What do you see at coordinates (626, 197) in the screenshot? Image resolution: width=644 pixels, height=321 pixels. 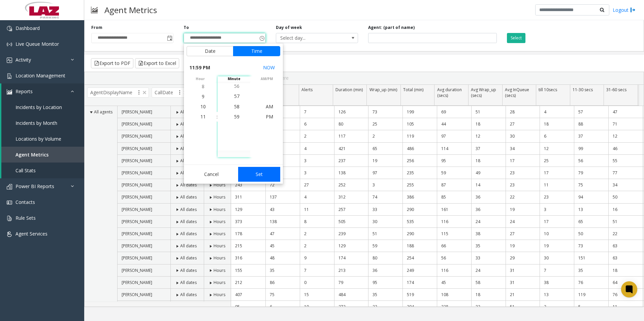 I see `td: 50` at bounding box center [626, 197].